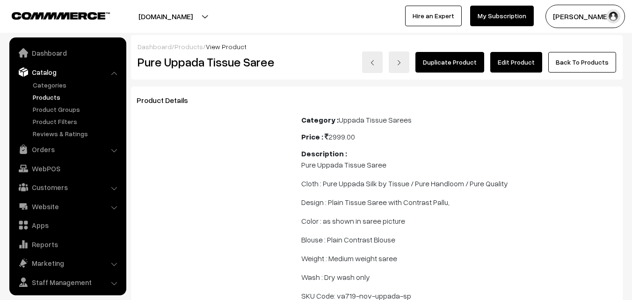  I want to click on p: Cloth : Pure Uppada Silk by Tissue / Pure Handloom / Pure Quality, so click(459, 183).